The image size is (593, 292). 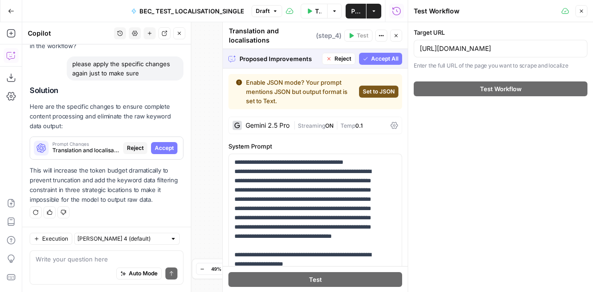 I want to click on input: Claude Sonnet 4 (default), so click(x=122, y=239).